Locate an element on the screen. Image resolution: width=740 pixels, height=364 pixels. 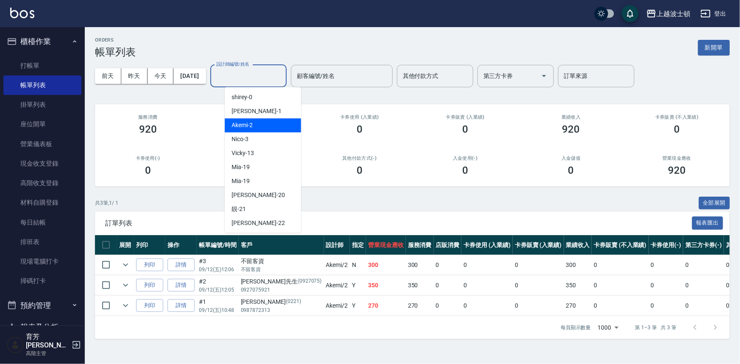
p: 不留客資 is located at coordinates (281, 270).